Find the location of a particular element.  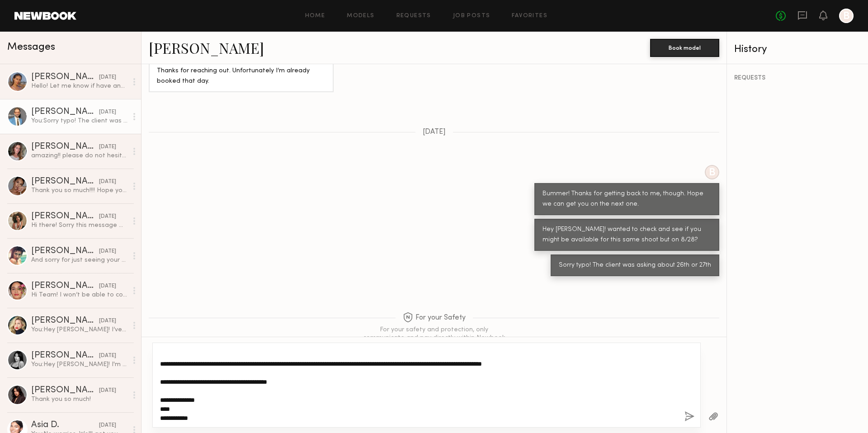

div: Thank you so much! is located at coordinates (79, 400).